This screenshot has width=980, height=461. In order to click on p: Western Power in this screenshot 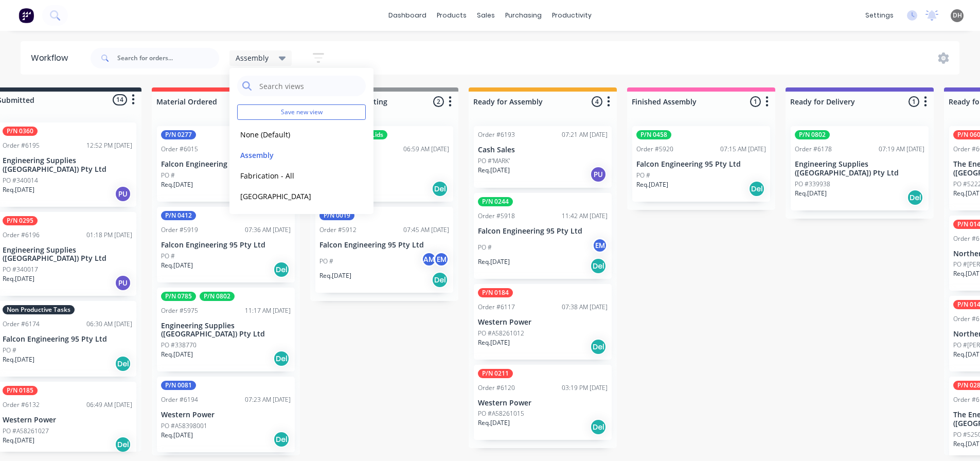, I will do `click(226, 415)`.